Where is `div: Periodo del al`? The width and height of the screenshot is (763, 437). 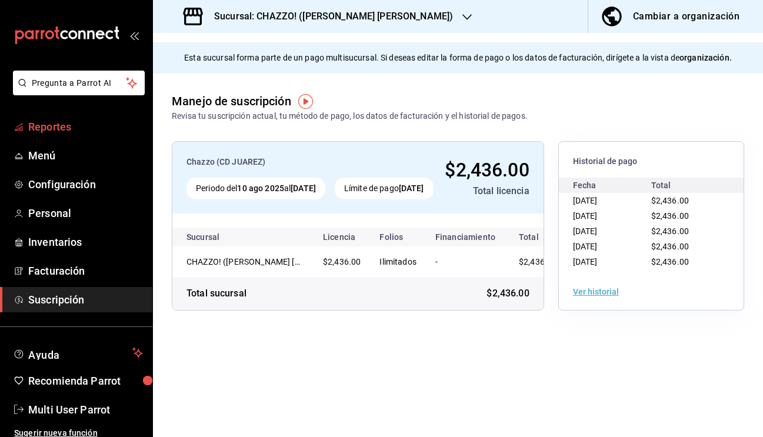 div: Periodo del al is located at coordinates (256, 188).